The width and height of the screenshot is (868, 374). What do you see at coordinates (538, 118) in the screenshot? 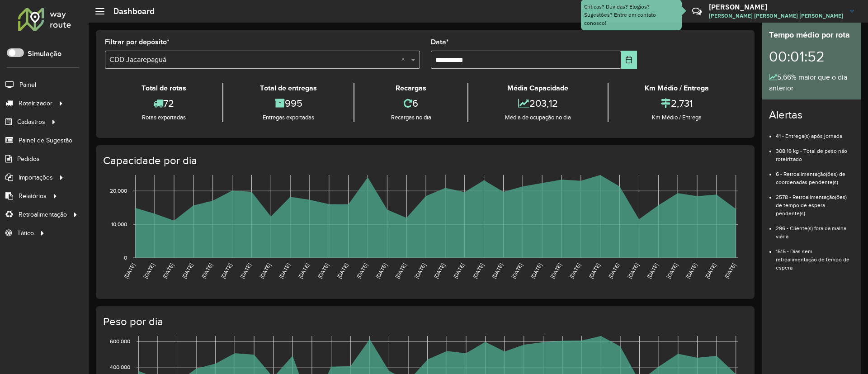
I see `div: Média de ocupação no dia` at bounding box center [538, 118].